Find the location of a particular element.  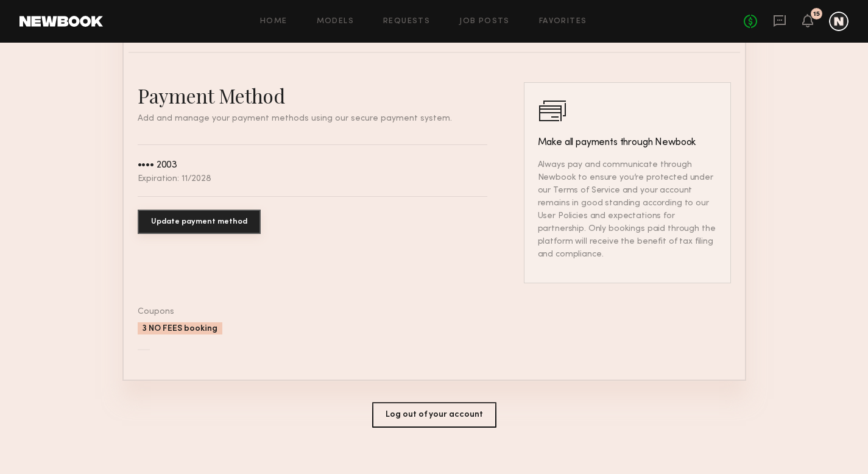

a: Favorites is located at coordinates (563, 21).